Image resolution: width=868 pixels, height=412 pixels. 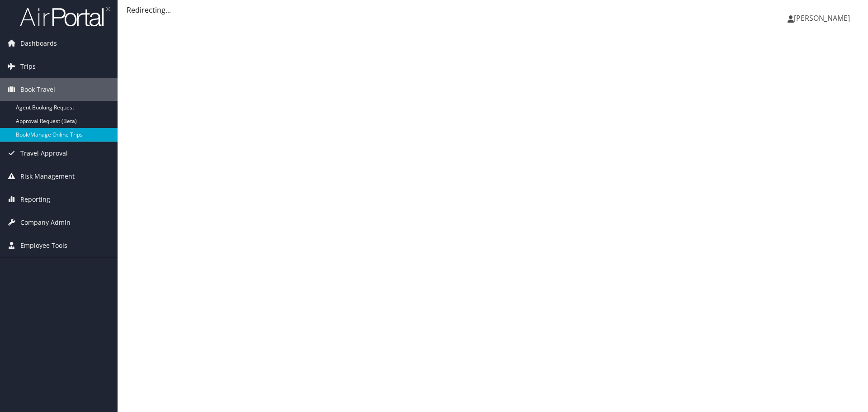 I want to click on span: Trips, so click(x=28, y=66).